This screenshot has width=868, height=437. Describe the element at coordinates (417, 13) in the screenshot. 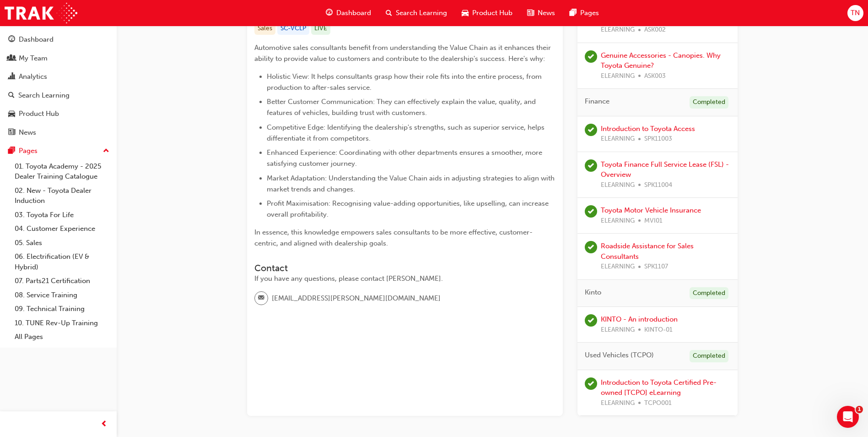

I see `a: search-iconSearch Learning` at that location.